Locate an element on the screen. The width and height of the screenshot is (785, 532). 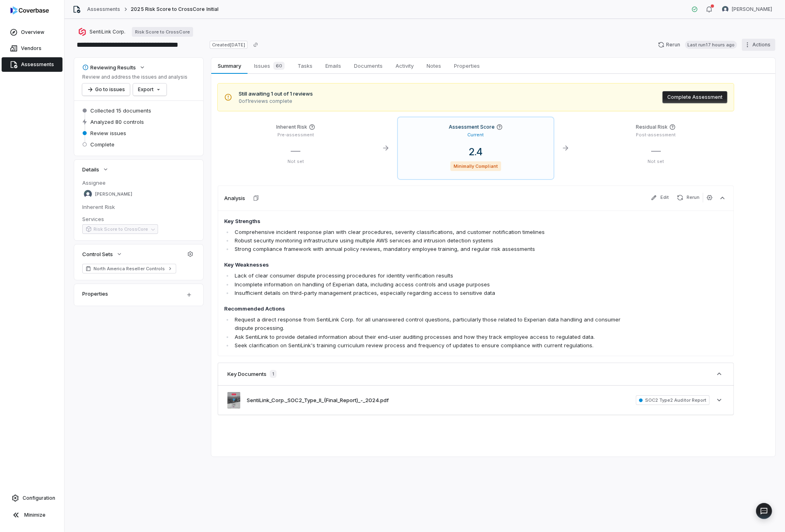
span: Documents is located at coordinates (368, 66).